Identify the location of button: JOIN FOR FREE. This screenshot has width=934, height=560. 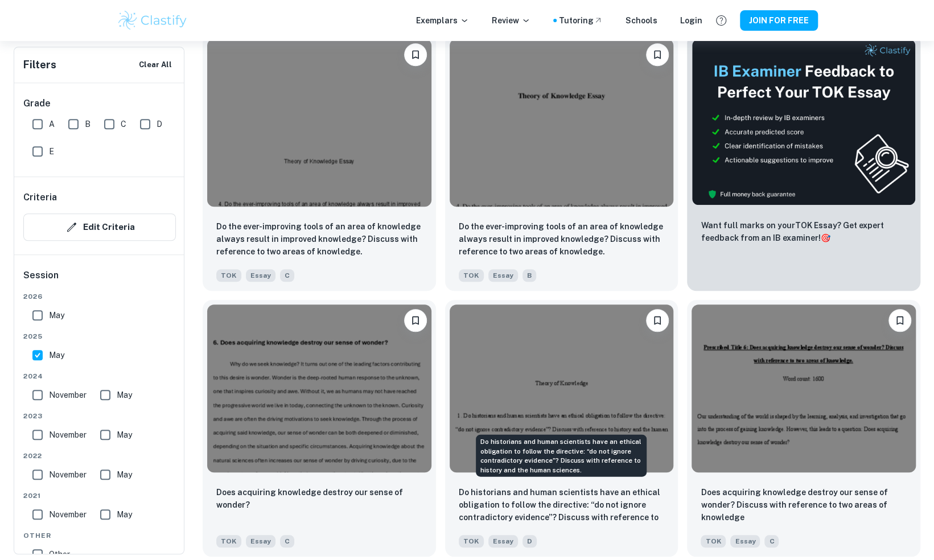
(778, 20).